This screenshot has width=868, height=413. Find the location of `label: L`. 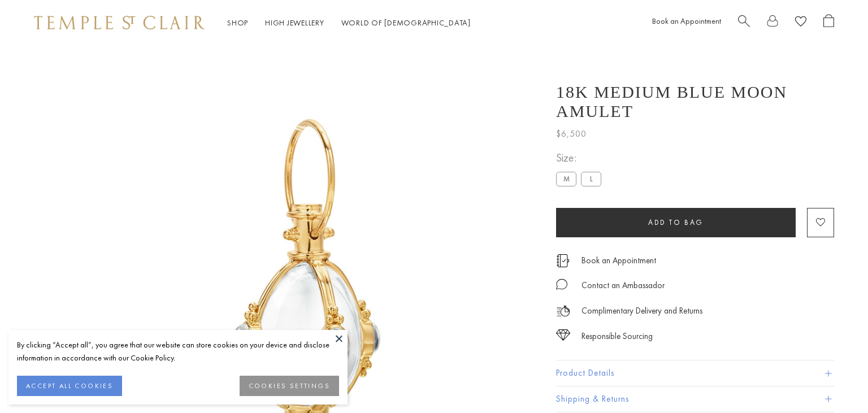

label: L is located at coordinates (591, 179).